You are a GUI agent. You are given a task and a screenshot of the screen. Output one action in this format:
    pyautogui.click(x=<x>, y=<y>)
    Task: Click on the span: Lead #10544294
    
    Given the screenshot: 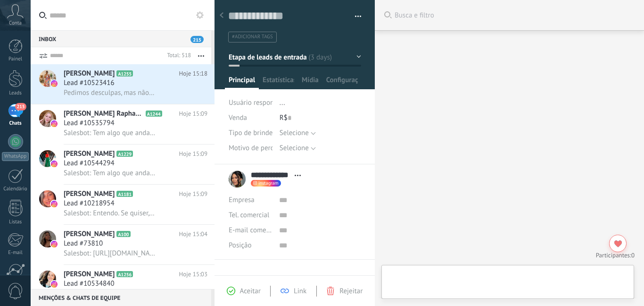 What is the action you would take?
    pyautogui.click(x=89, y=164)
    